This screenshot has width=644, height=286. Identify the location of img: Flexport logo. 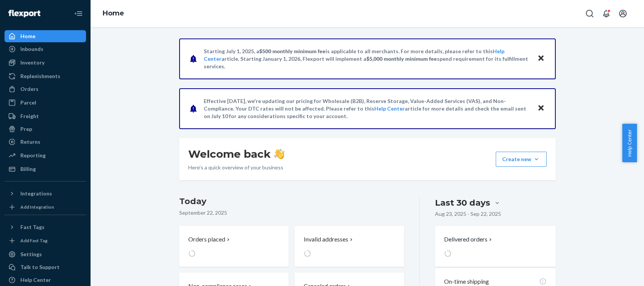
(24, 13).